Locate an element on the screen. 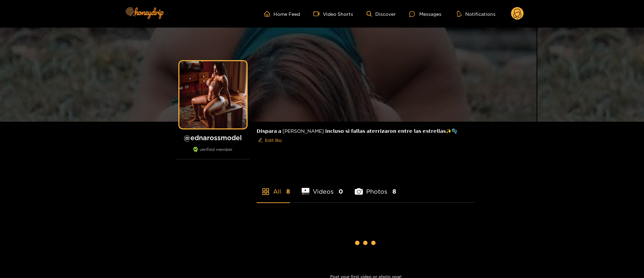 The height and width of the screenshot is (278, 644). a: Video Shorts is located at coordinates (334, 14).